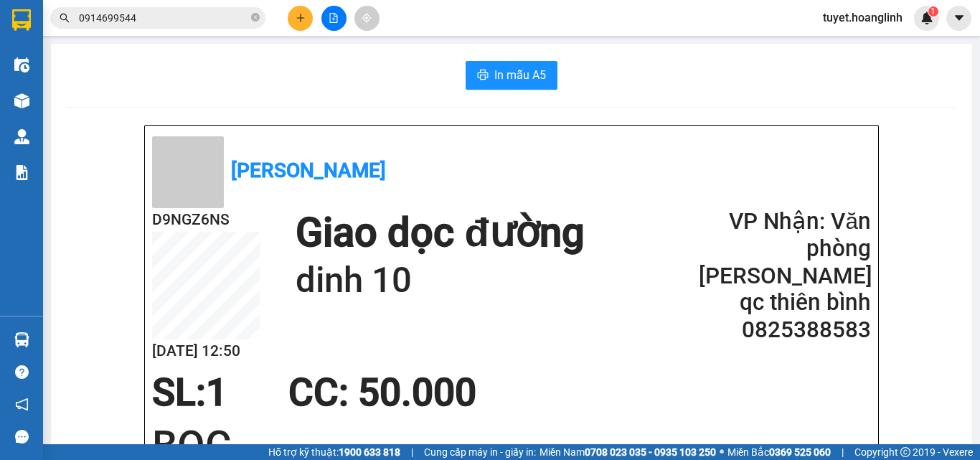 The image size is (980, 460). I want to click on button: plus, so click(300, 18).